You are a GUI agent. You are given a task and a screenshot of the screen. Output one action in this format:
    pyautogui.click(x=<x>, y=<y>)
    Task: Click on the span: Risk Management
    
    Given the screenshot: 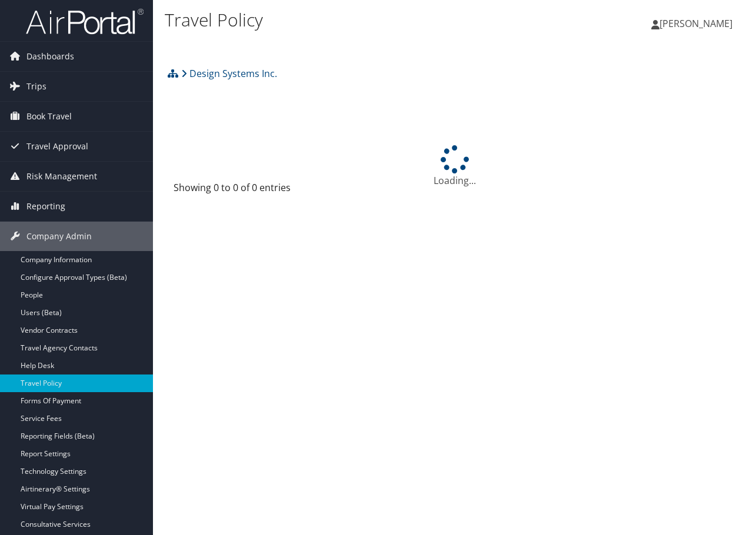 What is the action you would take?
    pyautogui.click(x=62, y=177)
    